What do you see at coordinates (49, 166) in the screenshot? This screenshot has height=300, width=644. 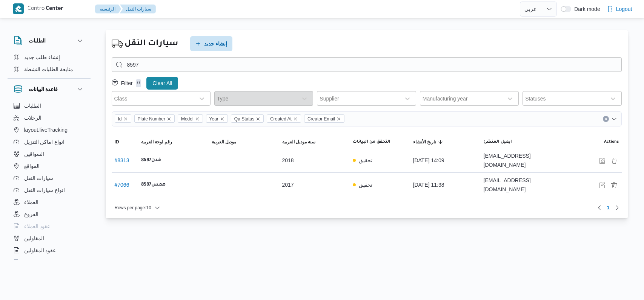 I see `button: المواقع` at bounding box center [49, 166].